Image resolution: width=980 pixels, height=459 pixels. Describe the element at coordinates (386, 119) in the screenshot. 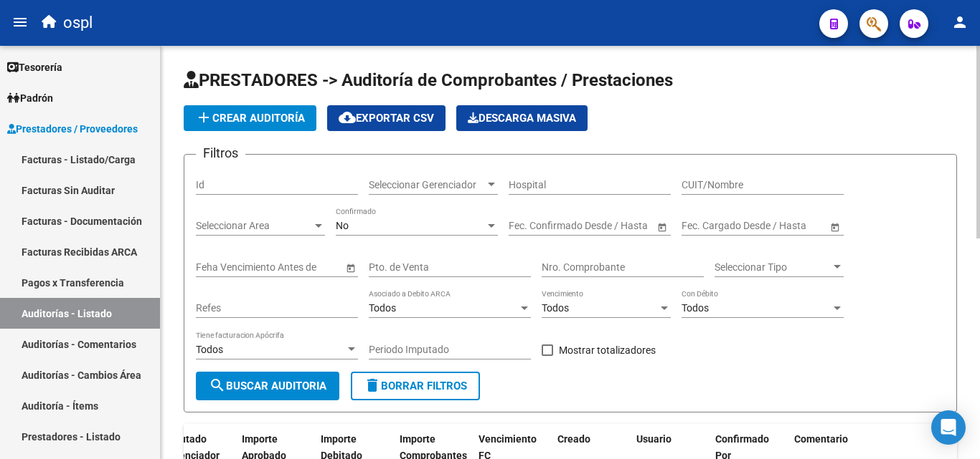

I see `span: Exportar CSV` at that location.